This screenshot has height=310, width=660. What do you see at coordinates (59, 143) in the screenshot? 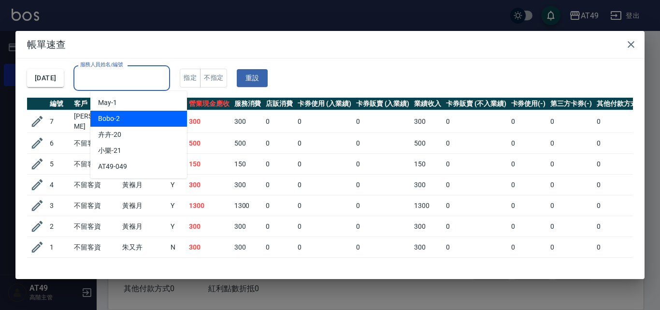
I see `td: 6` at bounding box center [59, 143].